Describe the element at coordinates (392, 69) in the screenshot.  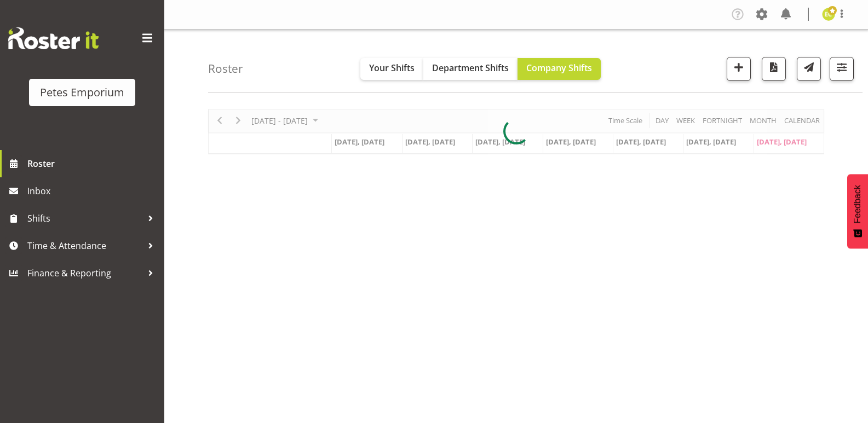
I see `button: Your Shifts` at that location.